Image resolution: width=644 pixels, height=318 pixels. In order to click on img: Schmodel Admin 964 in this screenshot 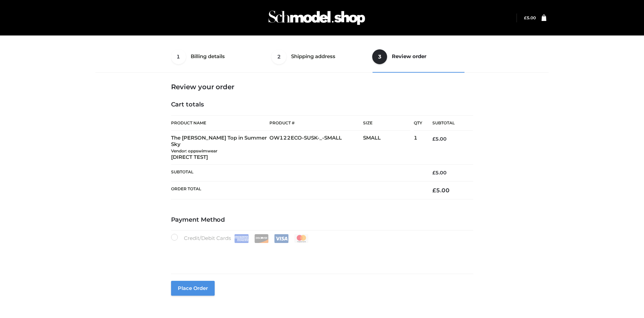, I will do `click(317, 18)`.